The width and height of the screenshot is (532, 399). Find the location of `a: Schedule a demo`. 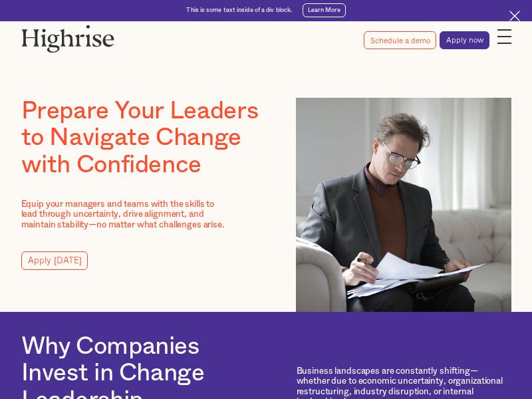

a: Schedule a demo is located at coordinates (399, 40).